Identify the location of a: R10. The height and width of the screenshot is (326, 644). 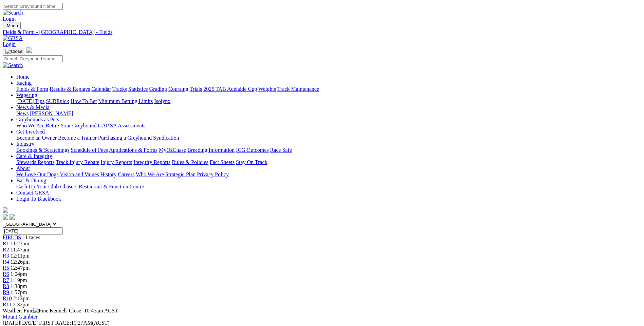
(7, 299).